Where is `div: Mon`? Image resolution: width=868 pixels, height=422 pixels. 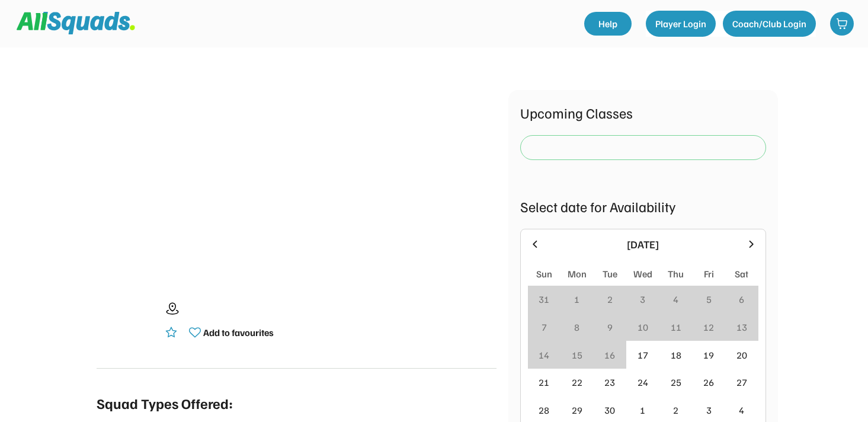
div: Mon is located at coordinates (577, 274).